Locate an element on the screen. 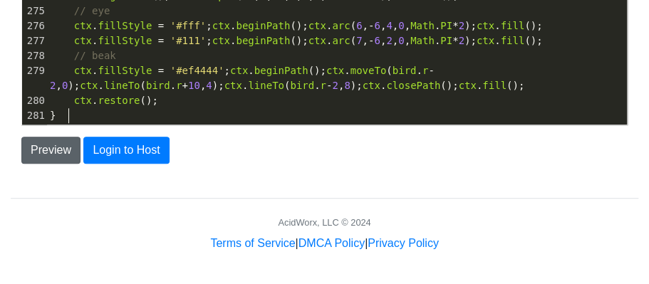 This screenshot has width=649, height=284. div: 278 is located at coordinates (34, 56).